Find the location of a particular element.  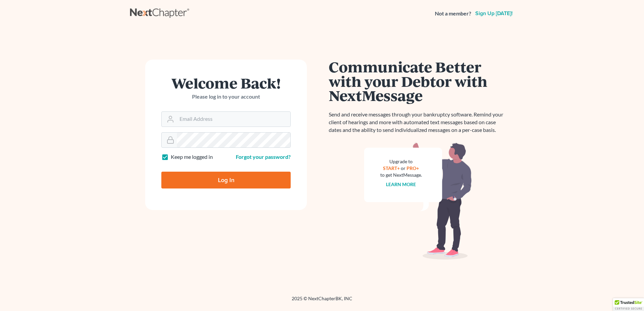

div: Upgrade to is located at coordinates (401, 162).